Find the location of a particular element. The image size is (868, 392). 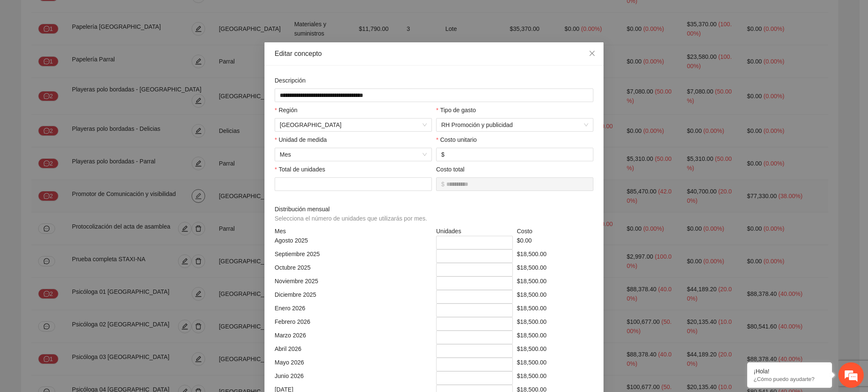

div: Diciembre 2025 is located at coordinates (353, 297).